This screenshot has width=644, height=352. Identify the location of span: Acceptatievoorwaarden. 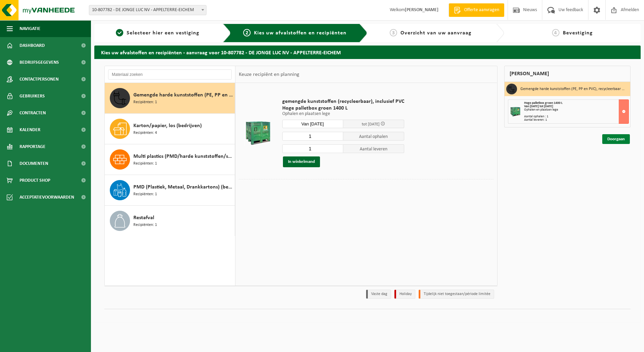
(47, 197).